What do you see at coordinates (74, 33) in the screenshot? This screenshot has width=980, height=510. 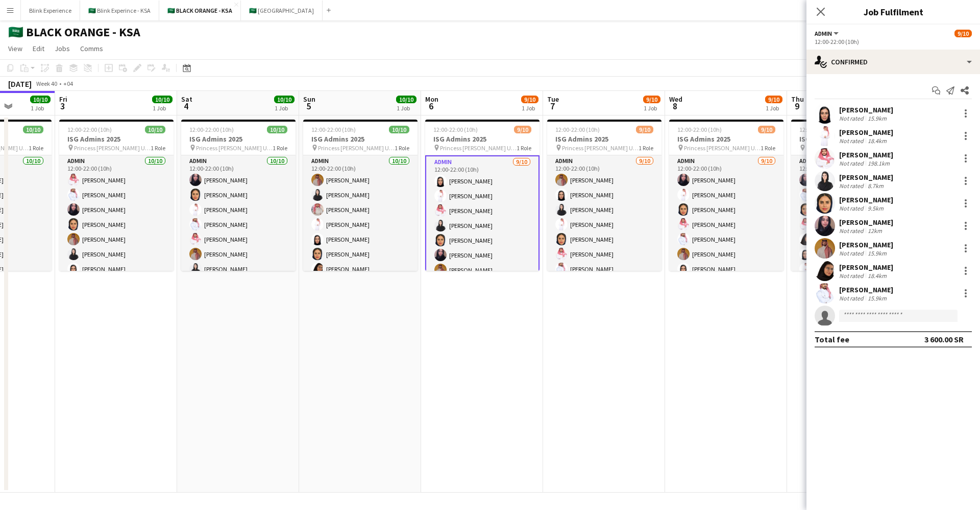 I see `h1: 🇸🇦 BLACK ORANGE - KSA` at bounding box center [74, 33].